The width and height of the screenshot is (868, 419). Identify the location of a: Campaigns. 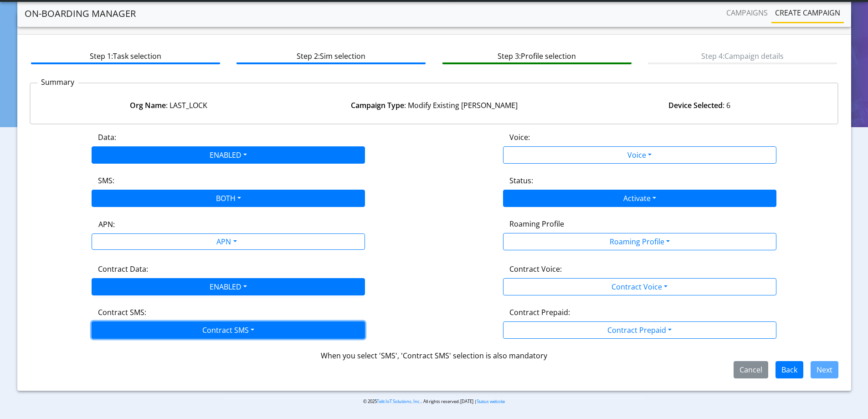
(747, 13).